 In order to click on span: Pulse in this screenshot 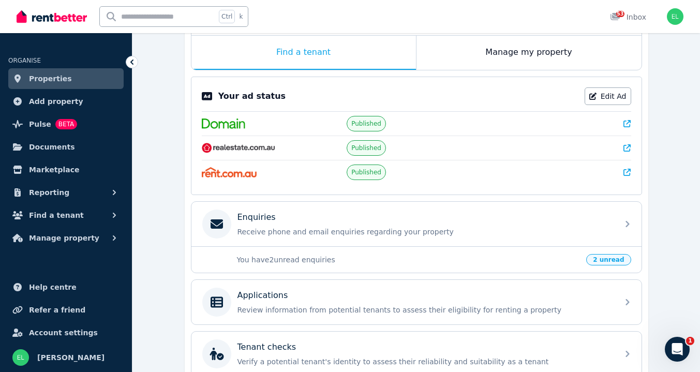, I will do `click(40, 124)`.